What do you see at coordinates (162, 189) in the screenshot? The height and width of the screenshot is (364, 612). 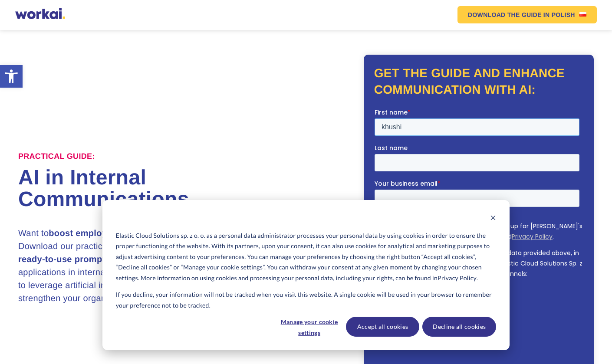 I see `h1: AI in Internal Communications` at bounding box center [162, 189].